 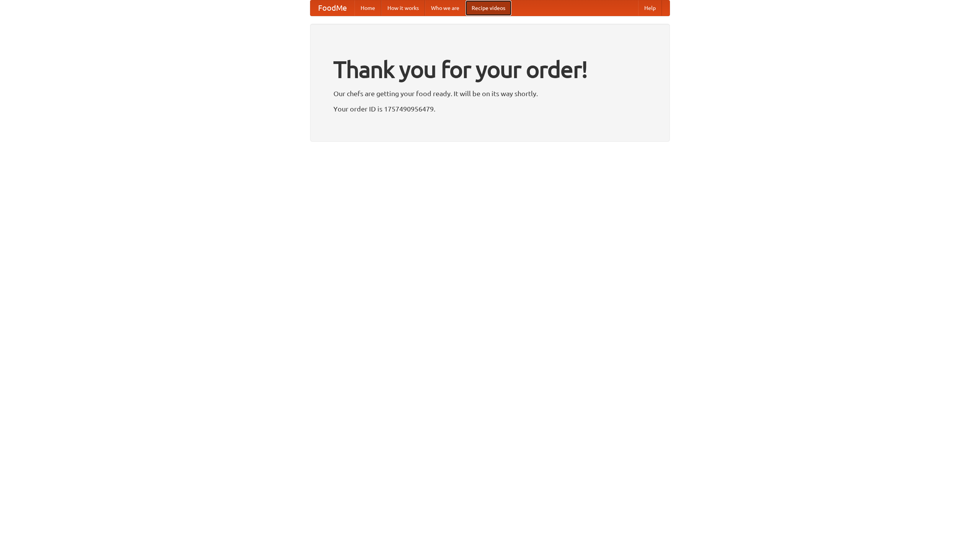 What do you see at coordinates (403, 8) in the screenshot?
I see `a: How it works` at bounding box center [403, 8].